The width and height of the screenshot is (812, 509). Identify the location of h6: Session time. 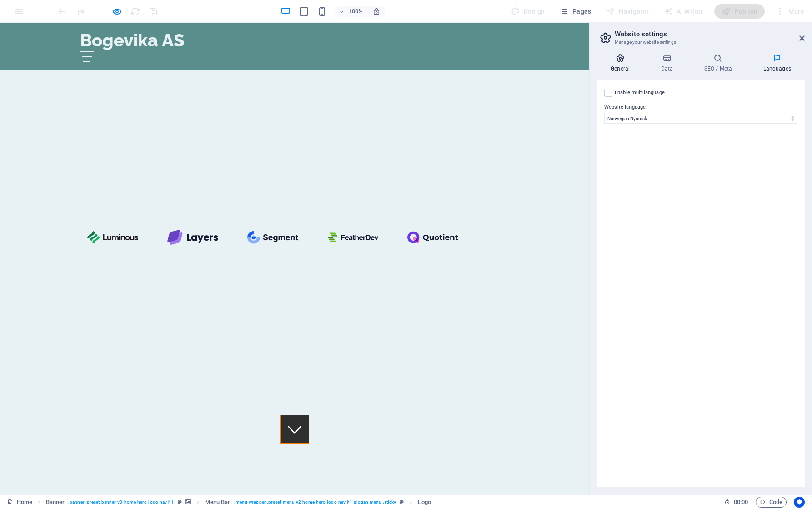
(736, 502).